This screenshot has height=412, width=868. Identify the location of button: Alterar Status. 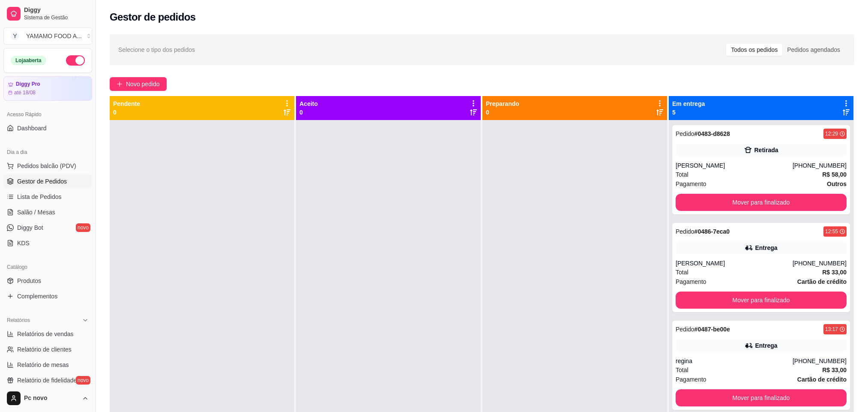
(76, 61).